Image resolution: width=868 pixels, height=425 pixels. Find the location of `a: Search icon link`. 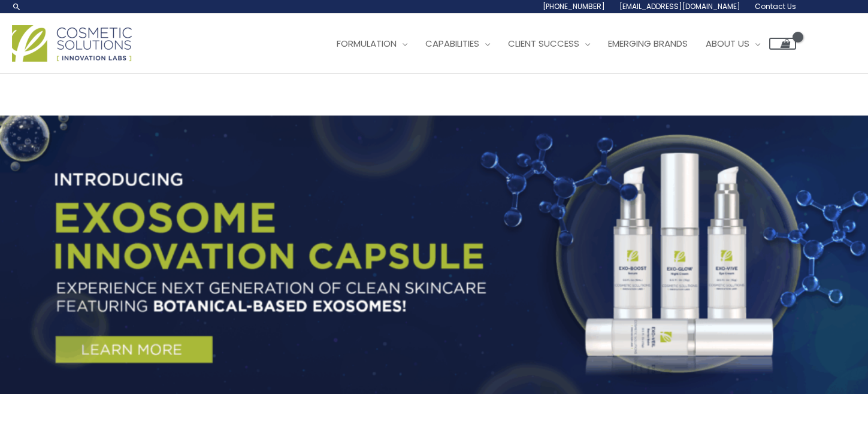

a: Search icon link is located at coordinates (17, 7).